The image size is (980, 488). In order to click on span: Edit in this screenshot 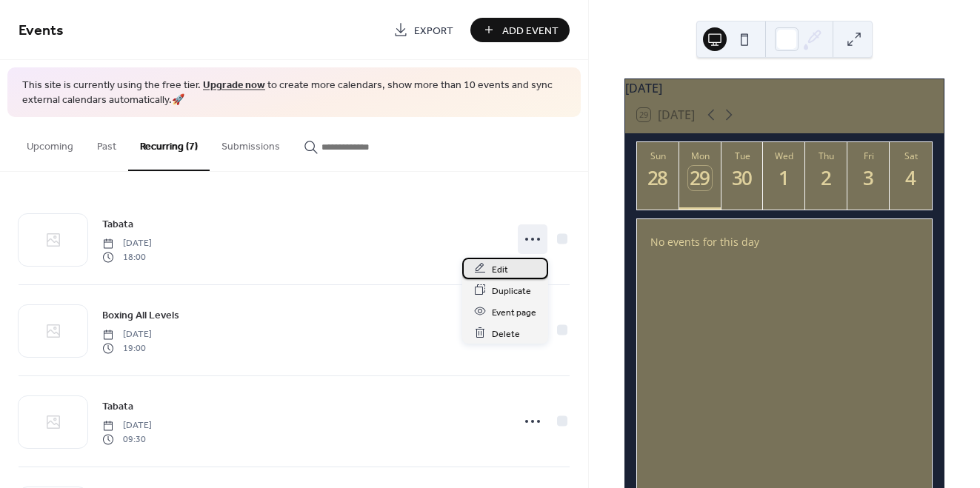, I will do `click(500, 269)`.